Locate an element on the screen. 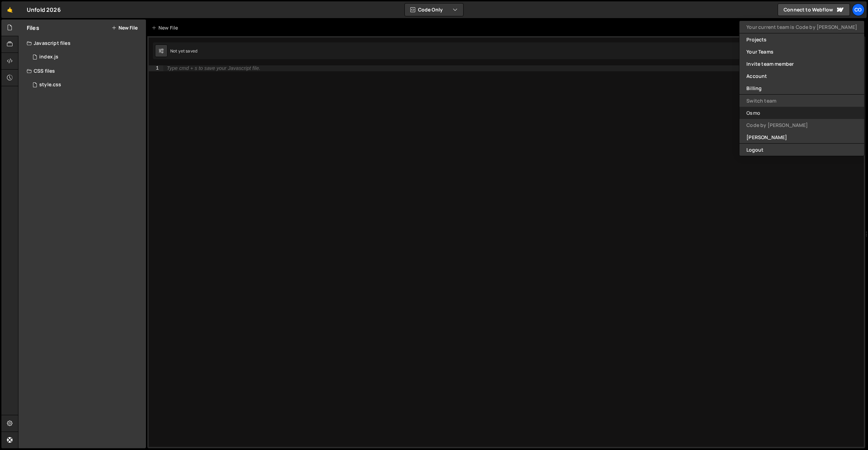 Image resolution: width=868 pixels, height=450 pixels. a: Your Teams is located at coordinates (802, 52).